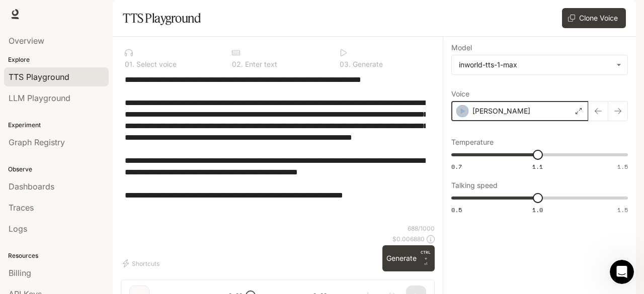 This screenshot has height=294, width=644. Describe the element at coordinates (538, 210) in the screenshot. I see `span: 1.0` at that location.